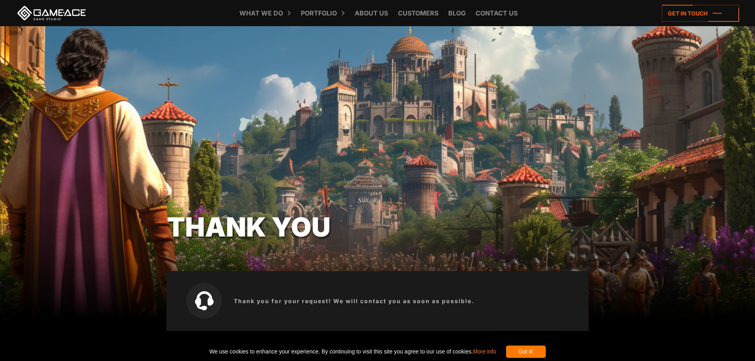 The width and height of the screenshot is (755, 361). What do you see at coordinates (526, 351) in the screenshot?
I see `div: Got it!` at bounding box center [526, 351].